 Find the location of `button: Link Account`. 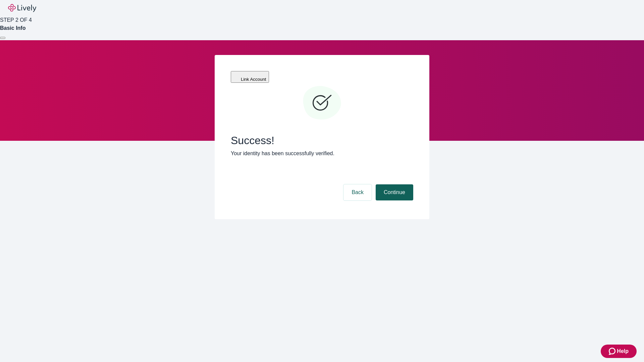

button: Link Account is located at coordinates (250, 77).